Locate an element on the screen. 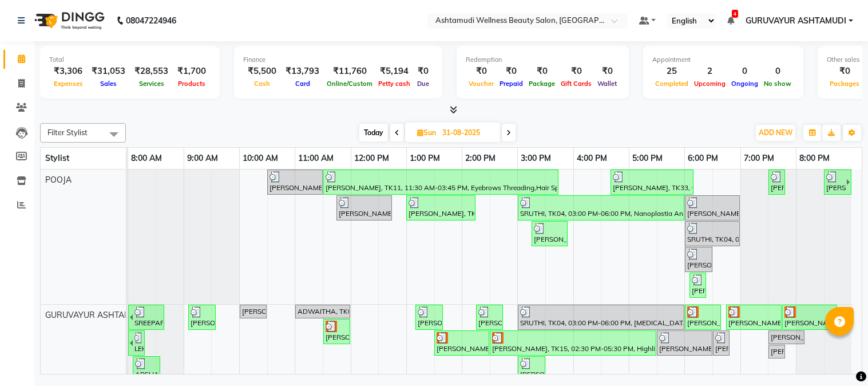  a: 8:00 AM is located at coordinates (146, 158).